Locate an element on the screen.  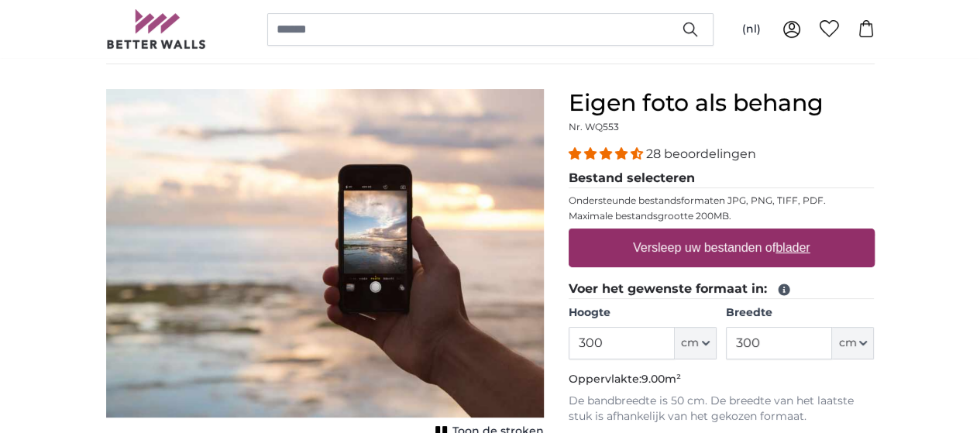
img: personalised-photo is located at coordinates (325, 253).